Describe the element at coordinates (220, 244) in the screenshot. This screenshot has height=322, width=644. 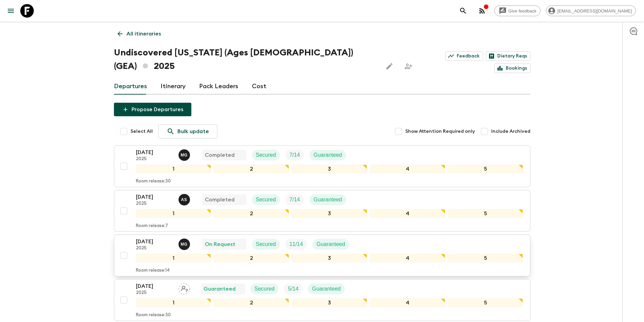
I see `p: On Request` at that location.